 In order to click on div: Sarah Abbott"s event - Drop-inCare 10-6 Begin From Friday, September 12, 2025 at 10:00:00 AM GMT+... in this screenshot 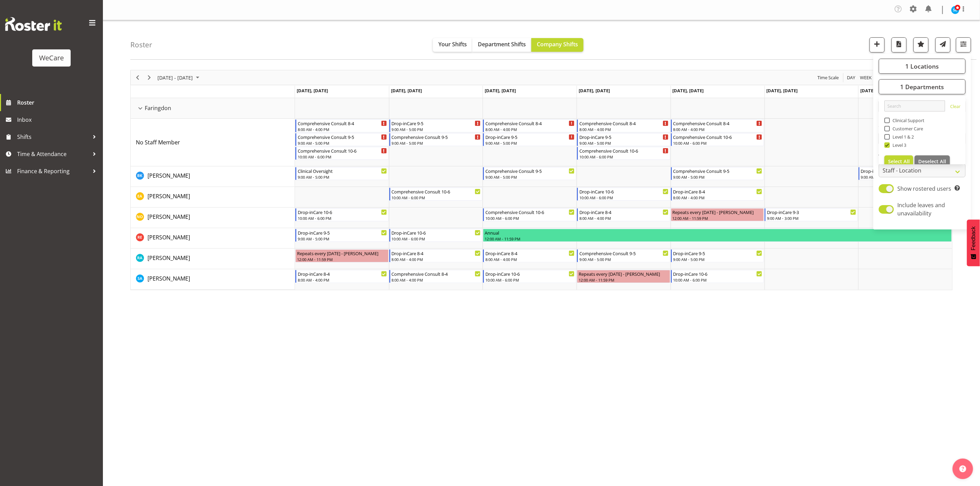, I will do `click(717, 276)`.